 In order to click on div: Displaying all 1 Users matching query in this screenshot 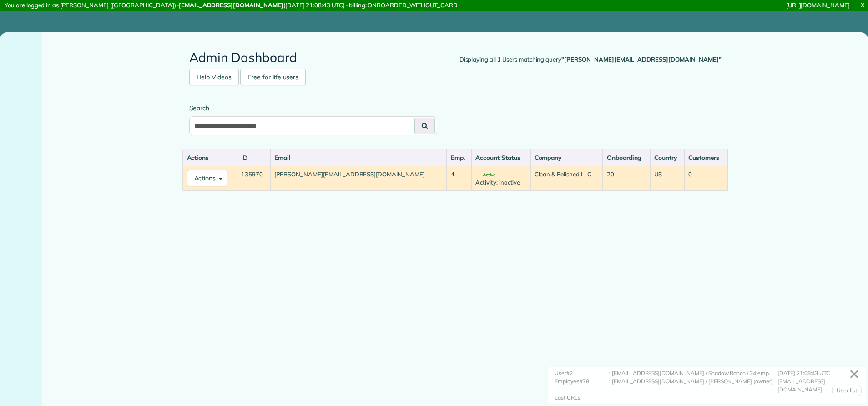, I will do `click(590, 59)`.